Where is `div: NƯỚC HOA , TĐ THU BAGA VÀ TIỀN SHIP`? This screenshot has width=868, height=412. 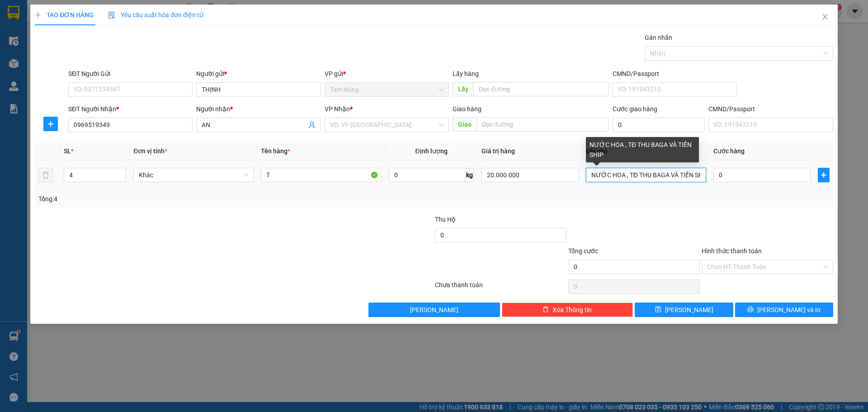 div: NƯỚC HOA , TĐ THU BAGA VÀ TIỀN SHIP is located at coordinates (642, 149).